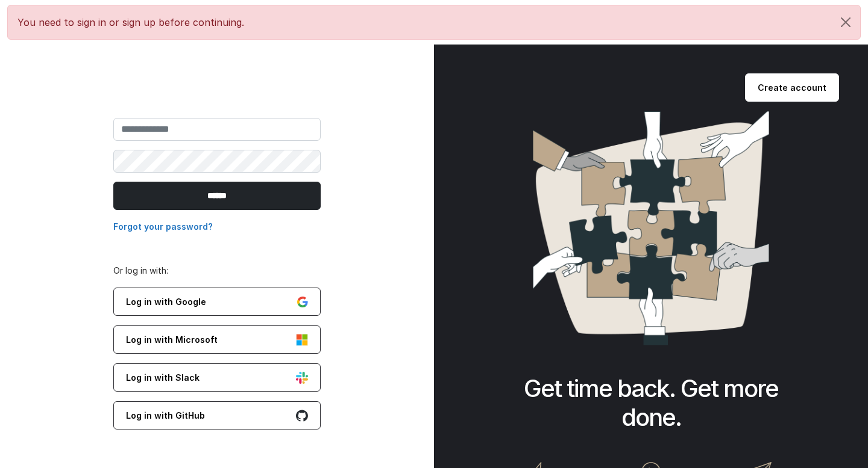  What do you see at coordinates (163, 226) in the screenshot?
I see `a: Forgot your password?` at bounding box center [163, 226].